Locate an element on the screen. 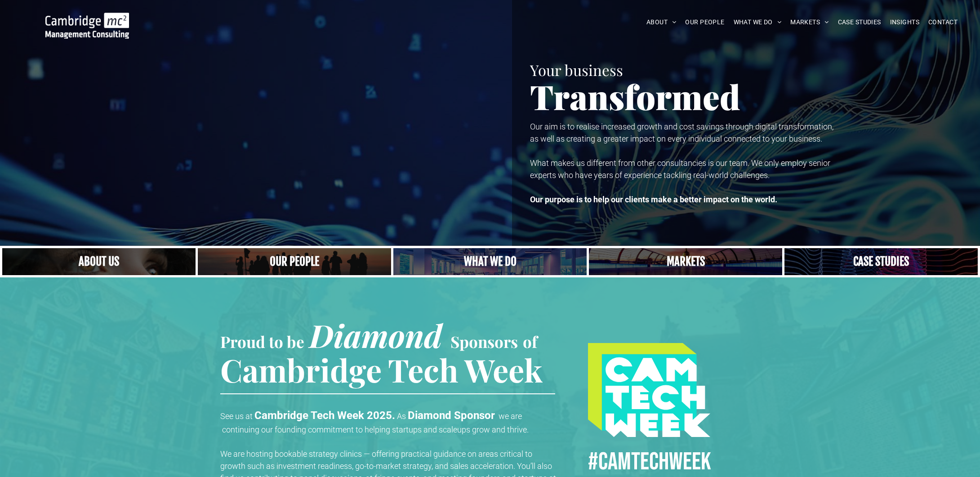 Image resolution: width=980 pixels, height=477 pixels. strong: Our purpose is to help our clients make a better impact on the world. is located at coordinates (654, 199).